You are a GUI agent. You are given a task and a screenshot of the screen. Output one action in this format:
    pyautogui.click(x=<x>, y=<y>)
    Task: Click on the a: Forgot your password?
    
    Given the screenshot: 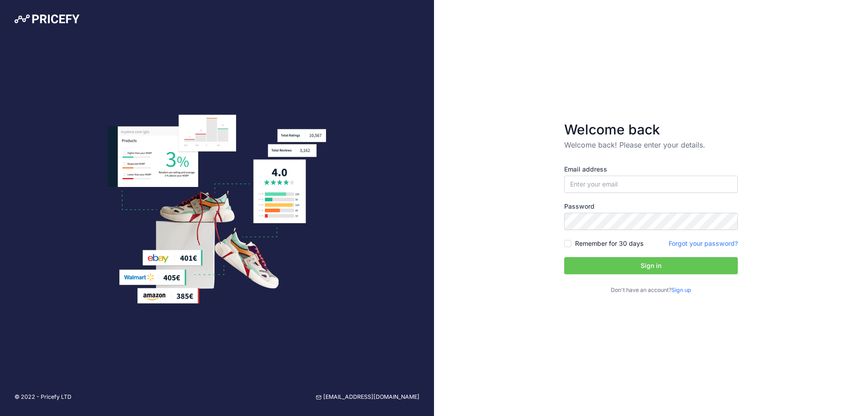 What is the action you would take?
    pyautogui.click(x=703, y=243)
    